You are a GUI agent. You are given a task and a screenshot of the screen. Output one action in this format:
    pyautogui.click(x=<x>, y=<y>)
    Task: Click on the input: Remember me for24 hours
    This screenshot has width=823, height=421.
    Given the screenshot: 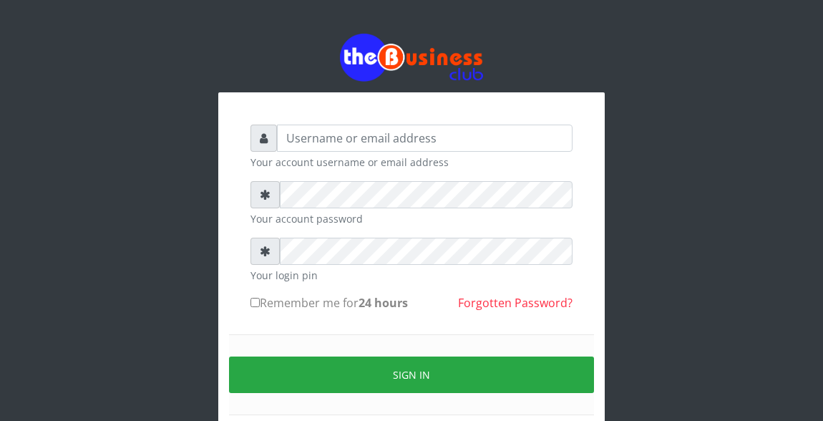 What is the action you would take?
    pyautogui.click(x=255, y=302)
    